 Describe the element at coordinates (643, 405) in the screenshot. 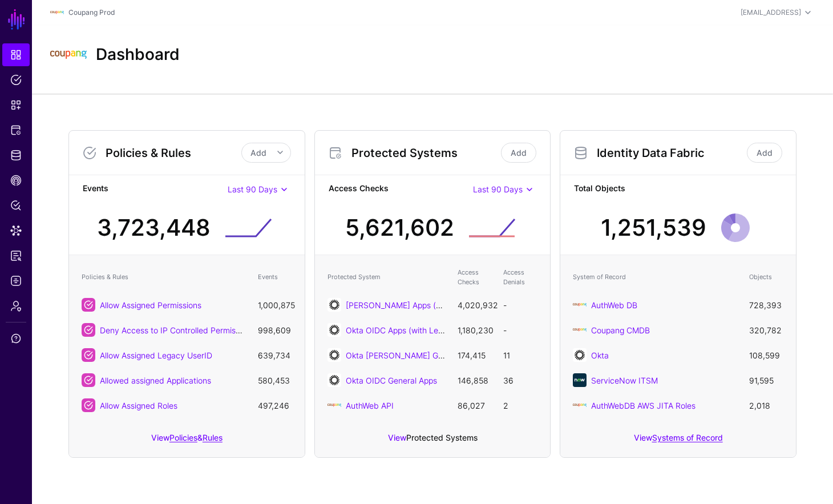

I see `a: AuthWebDB AWS JITA Roles` at that location.